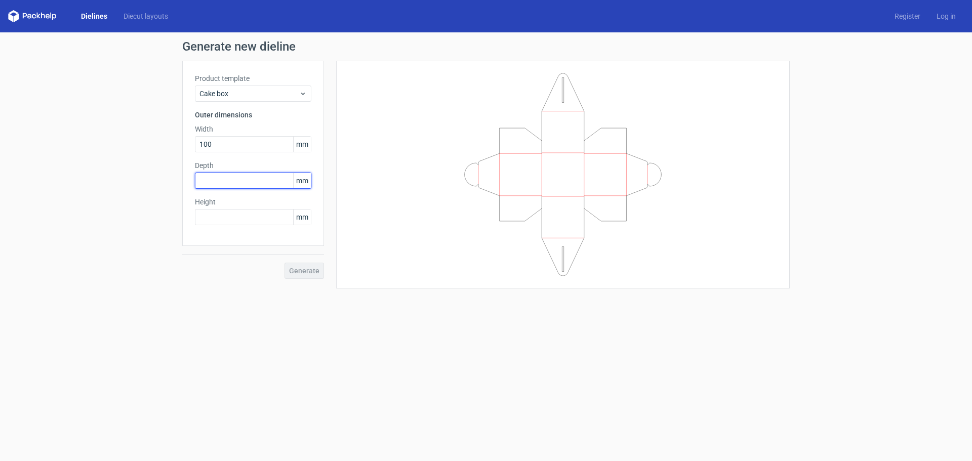 Image resolution: width=972 pixels, height=461 pixels. I want to click on h1: Generate new dieline, so click(486, 47).